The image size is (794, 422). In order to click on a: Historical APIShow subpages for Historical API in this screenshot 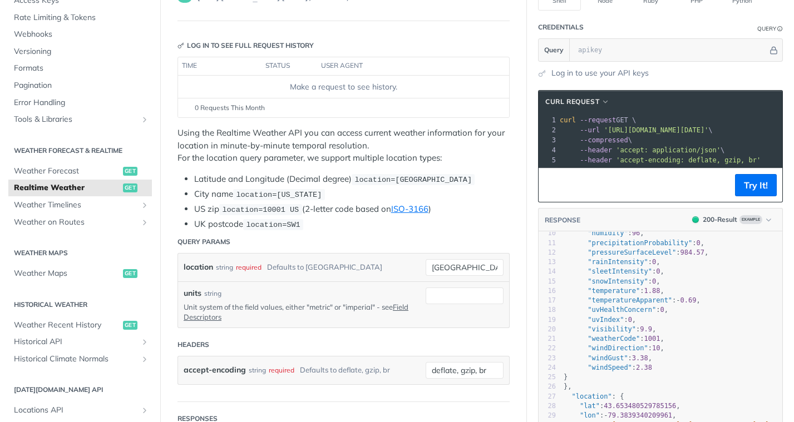, I will do `click(80, 342)`.